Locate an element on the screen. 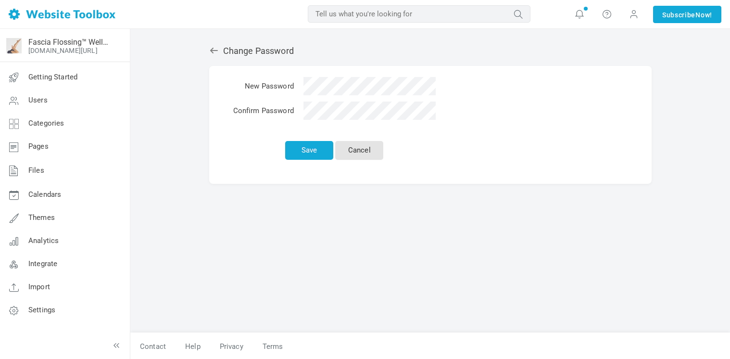  input: Tell us what you're looking for is located at coordinates (419, 14).